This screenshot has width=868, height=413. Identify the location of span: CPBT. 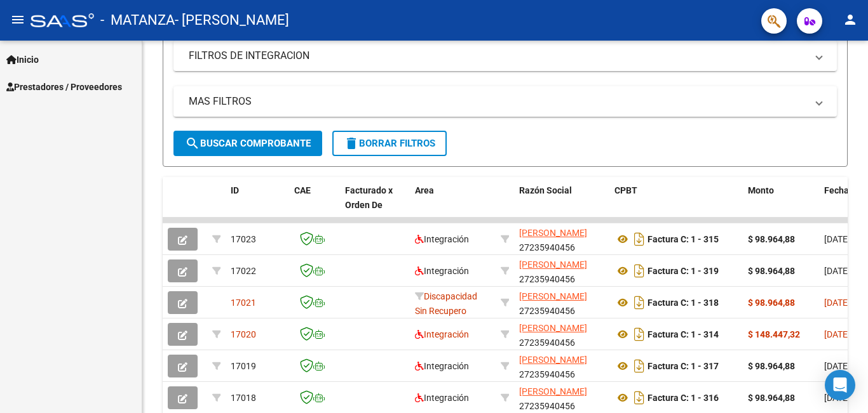
(626, 191).